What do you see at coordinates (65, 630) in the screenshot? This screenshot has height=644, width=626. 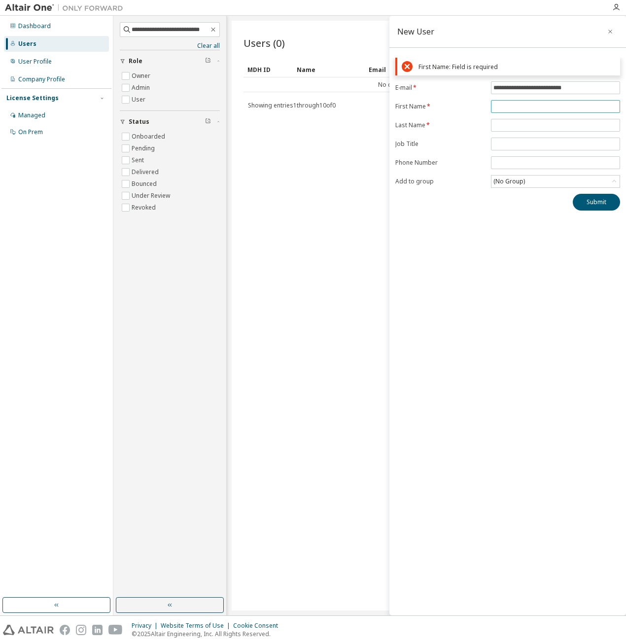 I see `img: facebook.svg` at bounding box center [65, 630].